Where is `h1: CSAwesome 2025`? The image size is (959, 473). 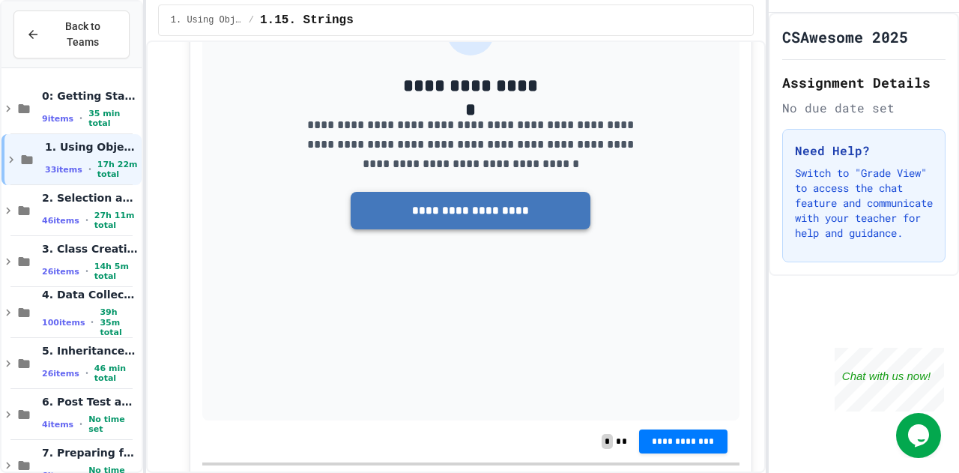
h1: CSAwesome 2025 is located at coordinates (845, 37).